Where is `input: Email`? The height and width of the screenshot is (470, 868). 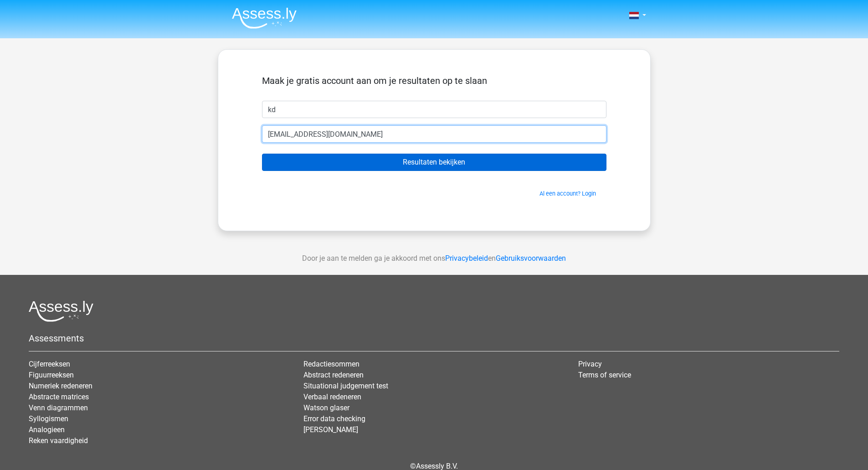 input: Email is located at coordinates (434, 134).